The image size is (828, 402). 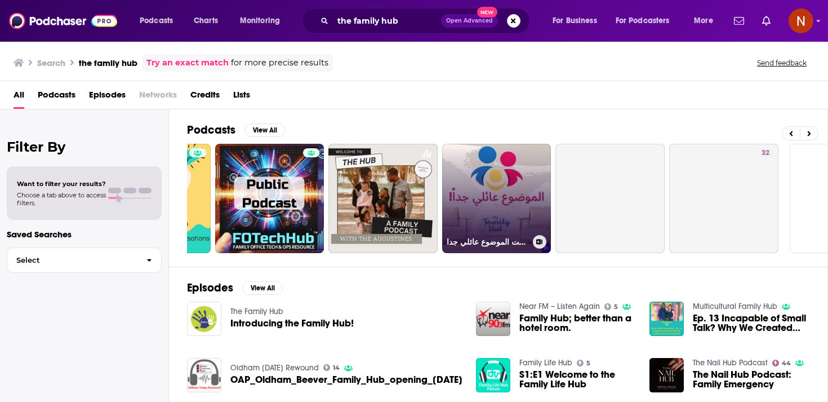 What do you see at coordinates (211, 130) in the screenshot?
I see `h2: Podcasts` at bounding box center [211, 130].